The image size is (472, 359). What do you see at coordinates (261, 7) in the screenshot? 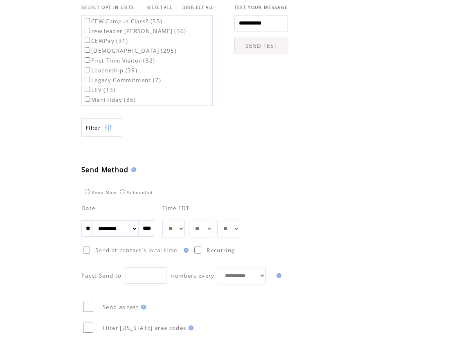
I see `span: TEST YOUR MESSAGE` at bounding box center [261, 7].